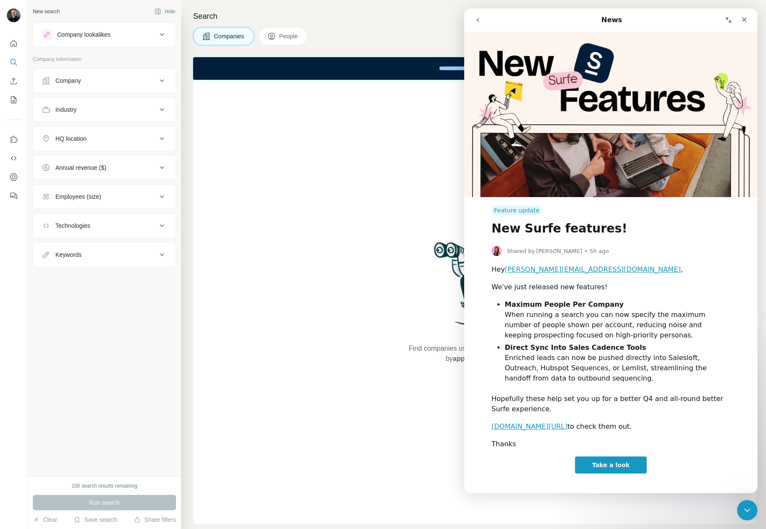 The width and height of the screenshot is (766, 529). I want to click on b: Maximum People Per Company, so click(100, 295).